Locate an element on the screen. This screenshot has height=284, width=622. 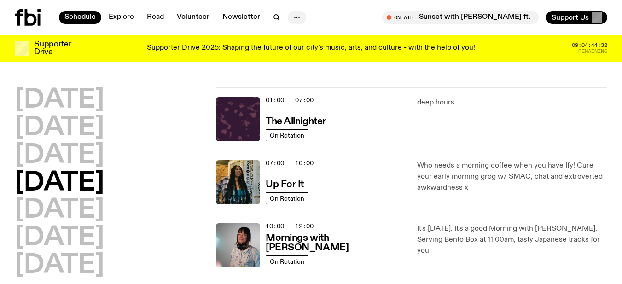
a: Read is located at coordinates (155, 18).